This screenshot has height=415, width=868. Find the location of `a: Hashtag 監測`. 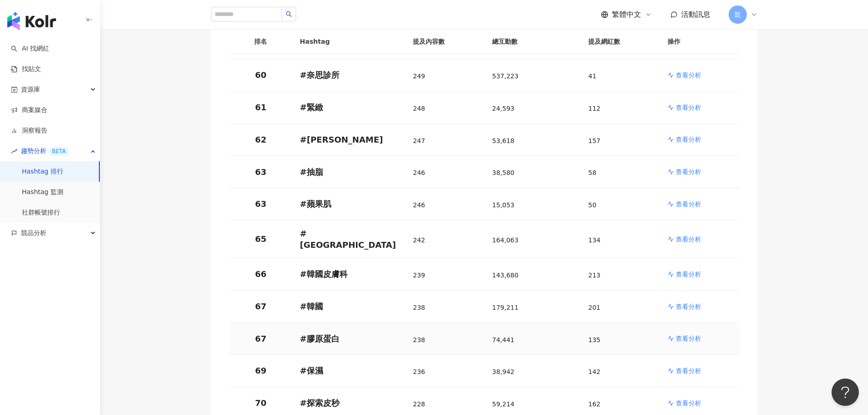

a: Hashtag 監測 is located at coordinates (42, 192).